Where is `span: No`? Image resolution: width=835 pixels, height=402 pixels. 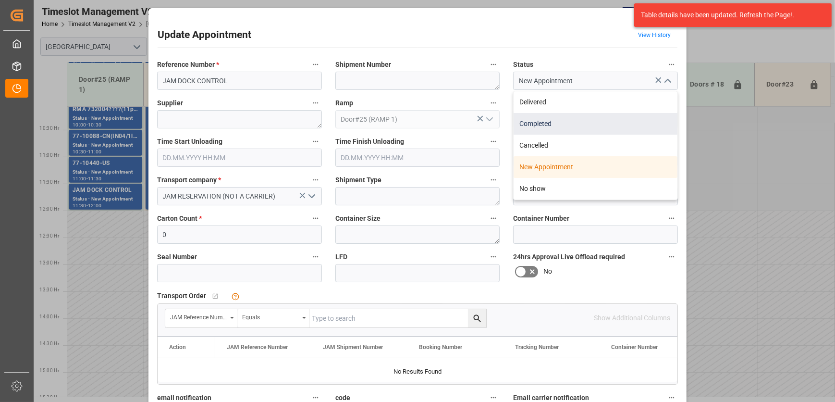
span: No is located at coordinates (548, 271).